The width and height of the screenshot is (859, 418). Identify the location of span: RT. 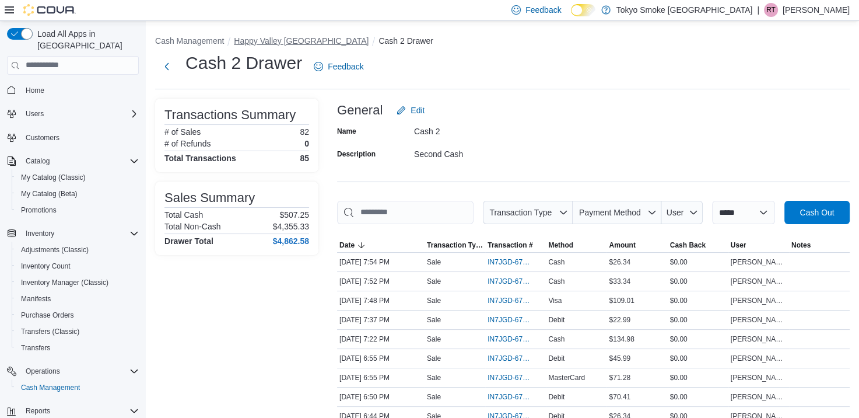
(771, 10).